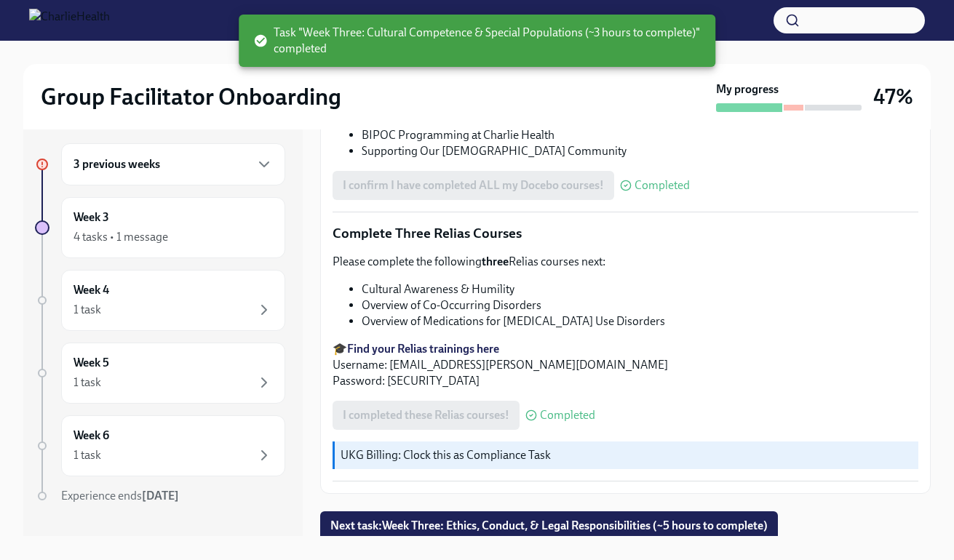  What do you see at coordinates (91, 436) in the screenshot?
I see `h6: Week 6` at bounding box center [91, 436].